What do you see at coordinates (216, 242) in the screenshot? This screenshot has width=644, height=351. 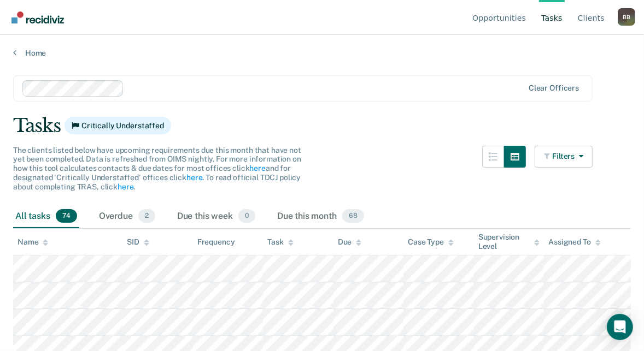 I see `div: Frequency` at bounding box center [216, 242].